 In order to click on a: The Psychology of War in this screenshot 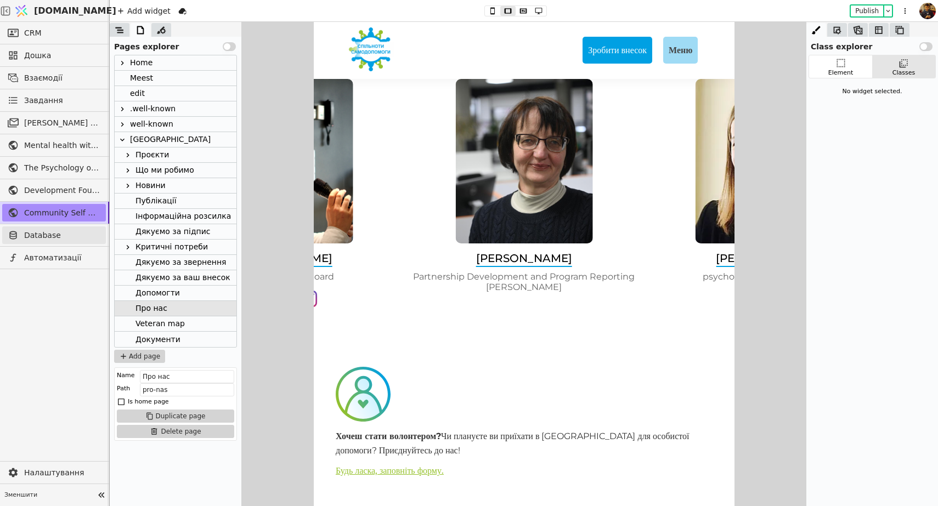, I will do `click(54, 168)`.